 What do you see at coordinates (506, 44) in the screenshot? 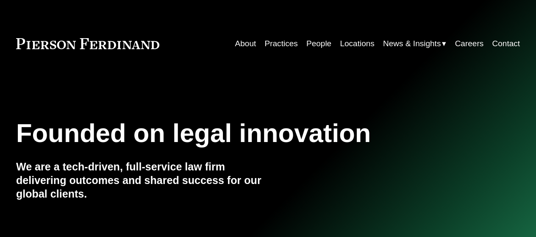
I see `a: Contact` at bounding box center [506, 44].